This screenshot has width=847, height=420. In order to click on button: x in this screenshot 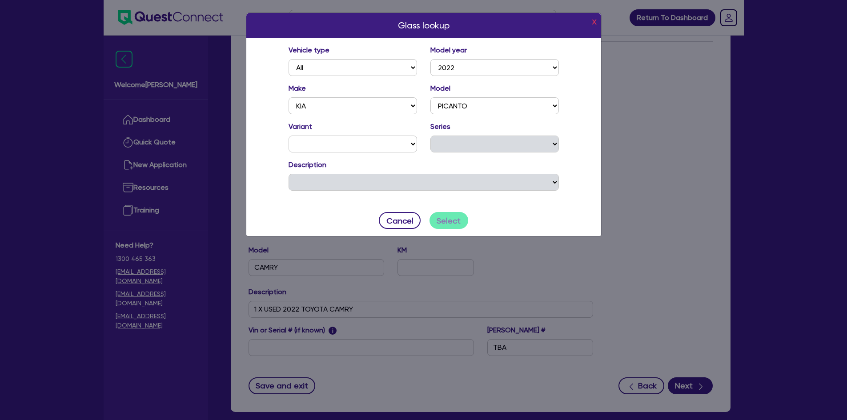, I will do `click(594, 21)`.